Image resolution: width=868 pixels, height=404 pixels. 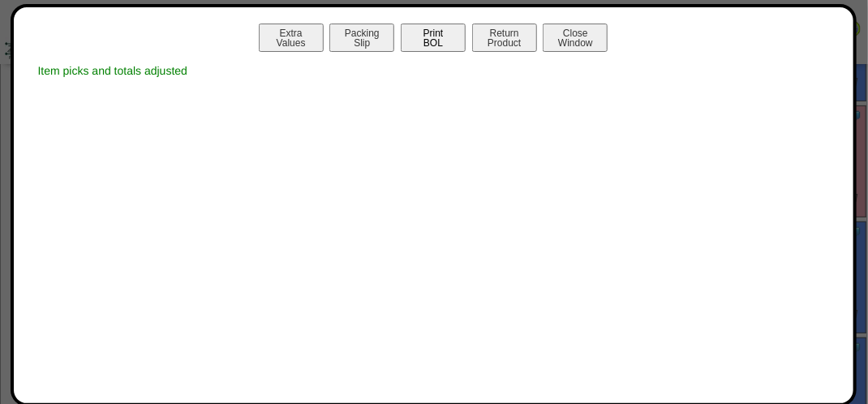 What do you see at coordinates (505, 37) in the screenshot?
I see `button: ReturnProduct` at bounding box center [505, 37].